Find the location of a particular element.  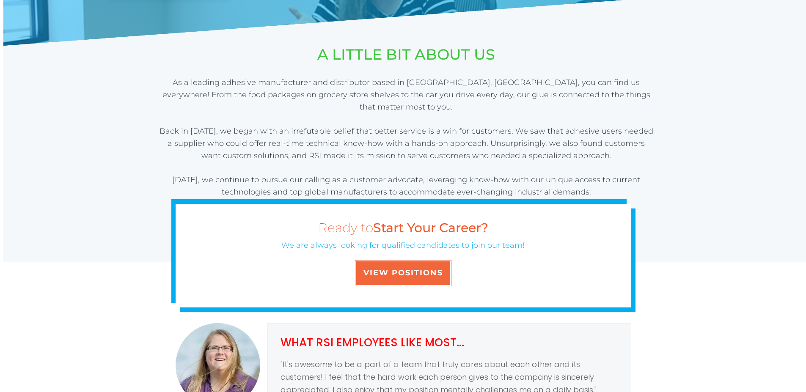

a: VIEW POSITIONS is located at coordinates (403, 273).